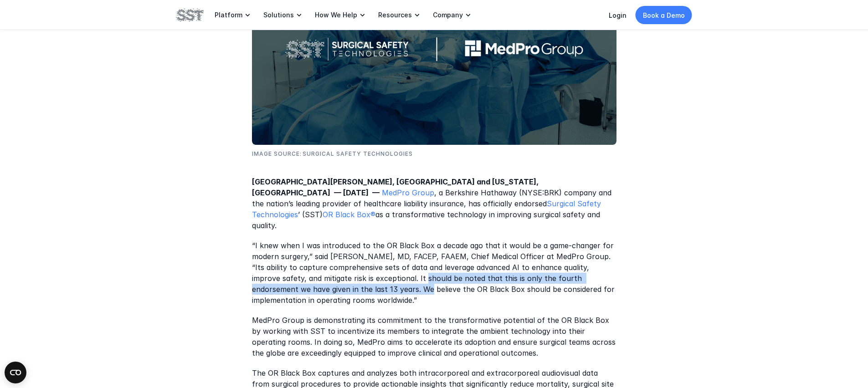 The width and height of the screenshot is (868, 388). What do you see at coordinates (278, 15) in the screenshot?
I see `p: Solutions` at bounding box center [278, 15].